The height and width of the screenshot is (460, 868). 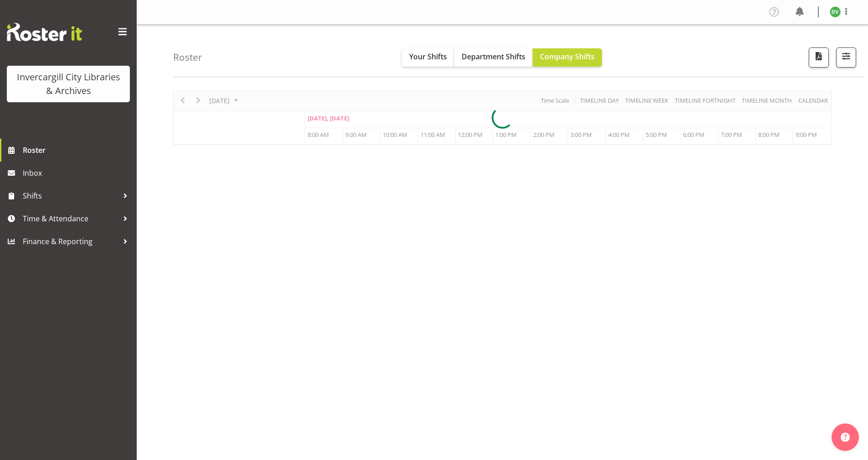 What do you see at coordinates (494, 58) in the screenshot?
I see `button: Department Shifts` at bounding box center [494, 58].